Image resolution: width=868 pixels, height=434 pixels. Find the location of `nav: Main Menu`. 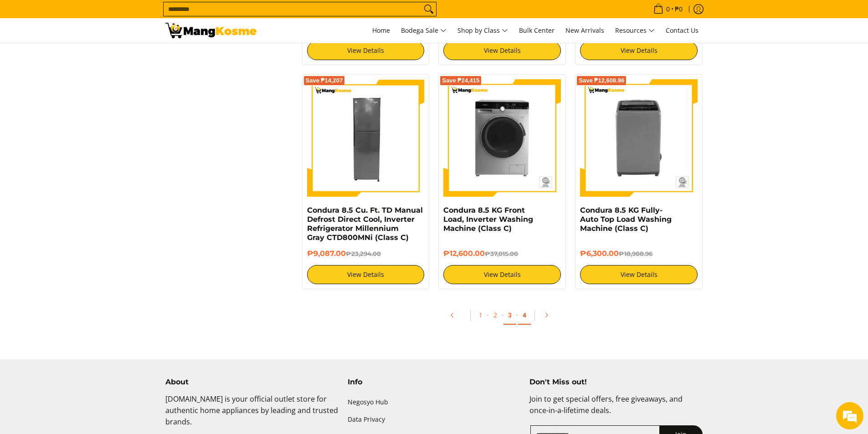

nav: Main Menu is located at coordinates (484, 30).